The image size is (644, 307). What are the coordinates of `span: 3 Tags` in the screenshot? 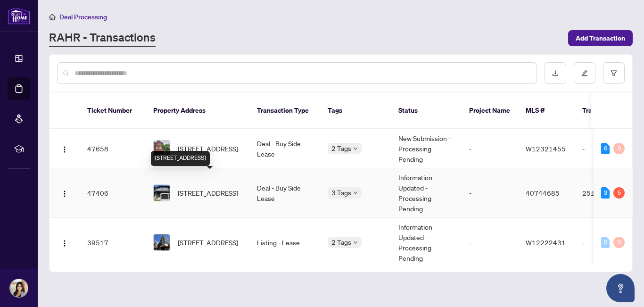 It's located at (341, 192).